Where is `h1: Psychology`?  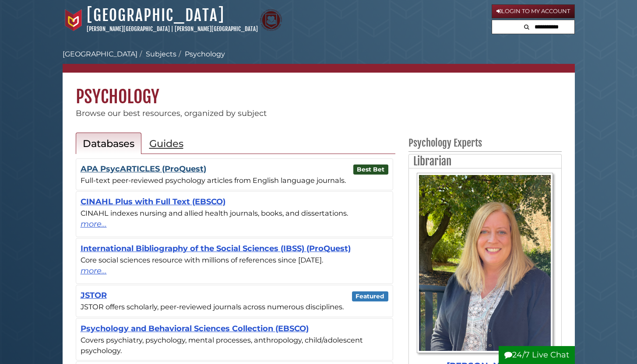 h1: Psychology is located at coordinates (319, 90).